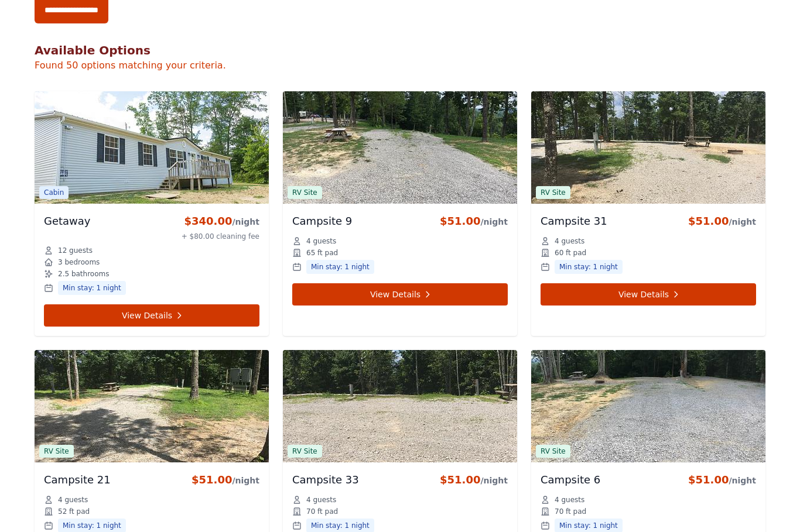 Image resolution: width=800 pixels, height=532 pixels. I want to click on p: Found 50 options matching your criteria., so click(400, 66).